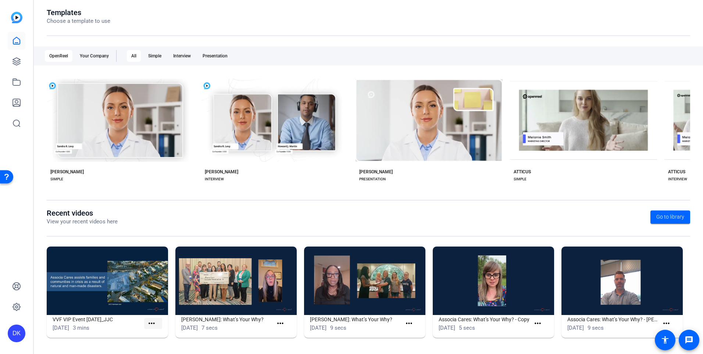  Describe the element at coordinates (215, 56) in the screenshot. I see `div: Presentation` at that location.